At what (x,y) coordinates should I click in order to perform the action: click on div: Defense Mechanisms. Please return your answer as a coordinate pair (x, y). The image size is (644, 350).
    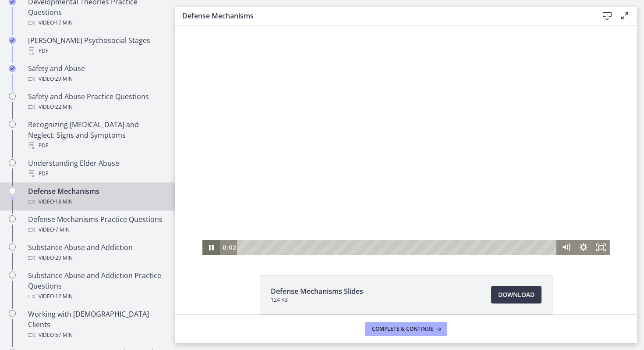
    Looking at the image, I should click on (96, 197).